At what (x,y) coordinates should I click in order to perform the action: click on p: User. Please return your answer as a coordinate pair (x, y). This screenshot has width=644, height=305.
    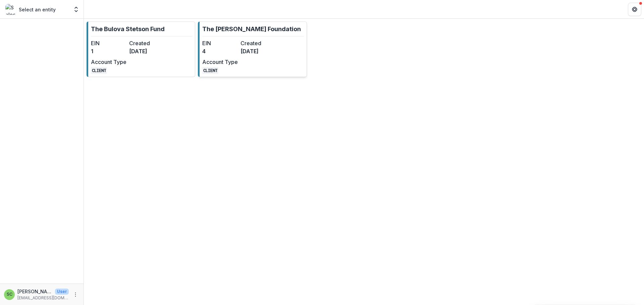
    Looking at the image, I should click on (62, 292).